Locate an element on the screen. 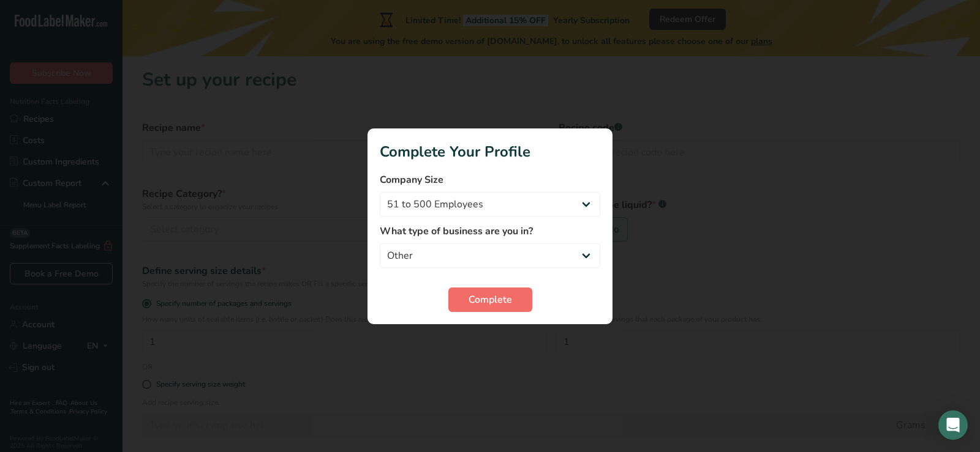 The width and height of the screenshot is (980, 452). label: What type of business are you in? is located at coordinates (490, 231).